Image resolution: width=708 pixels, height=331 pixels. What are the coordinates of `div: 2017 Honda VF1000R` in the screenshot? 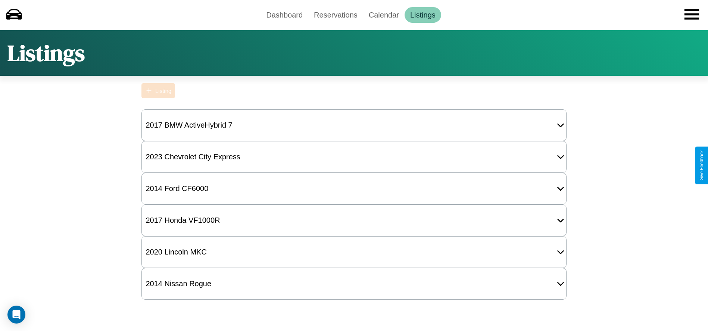 It's located at (182, 220).